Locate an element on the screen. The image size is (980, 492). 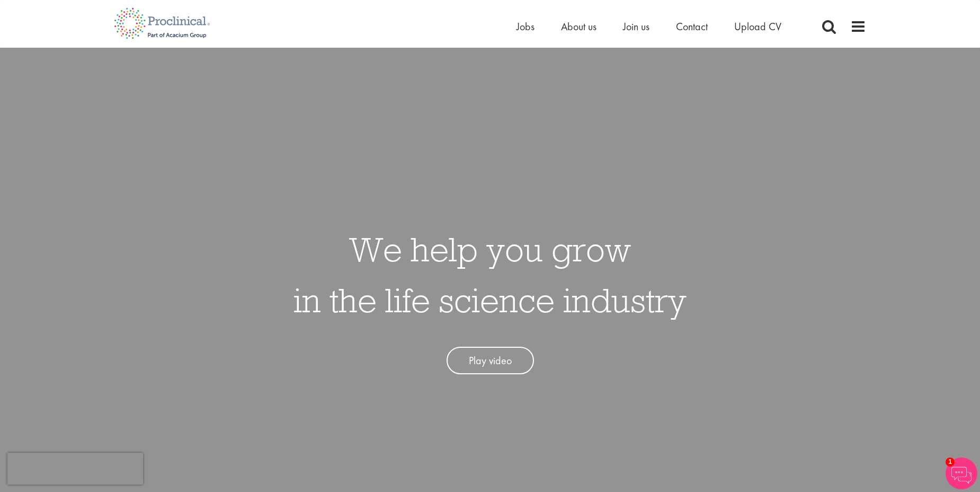
span: 1 is located at coordinates (950, 461).